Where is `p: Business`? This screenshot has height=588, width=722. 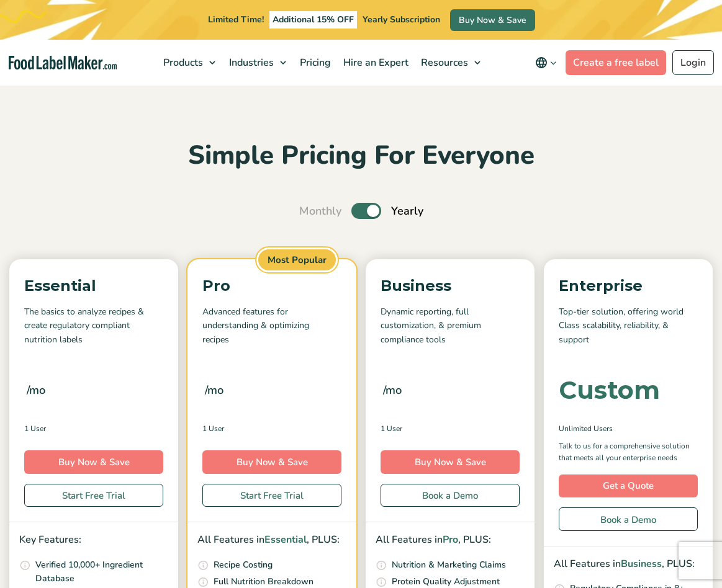
p: Business is located at coordinates (450, 286).